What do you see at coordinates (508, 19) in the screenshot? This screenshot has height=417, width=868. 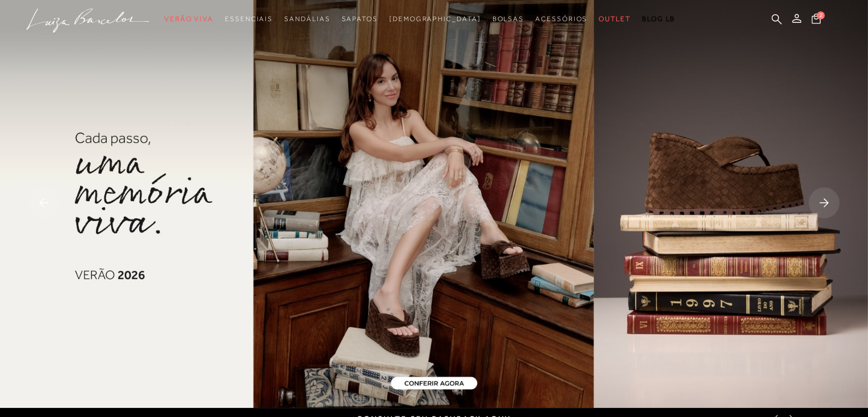 I see `span: Bolsas` at bounding box center [508, 19].